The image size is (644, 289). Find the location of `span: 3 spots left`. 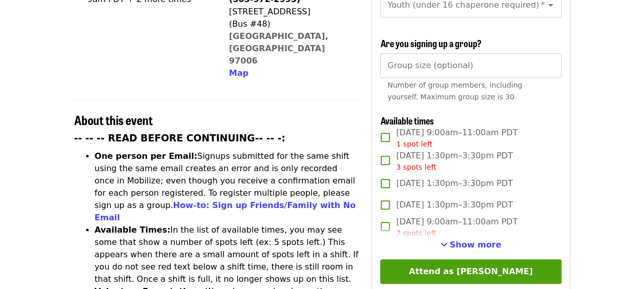

span: 3 spots left is located at coordinates (416, 167).